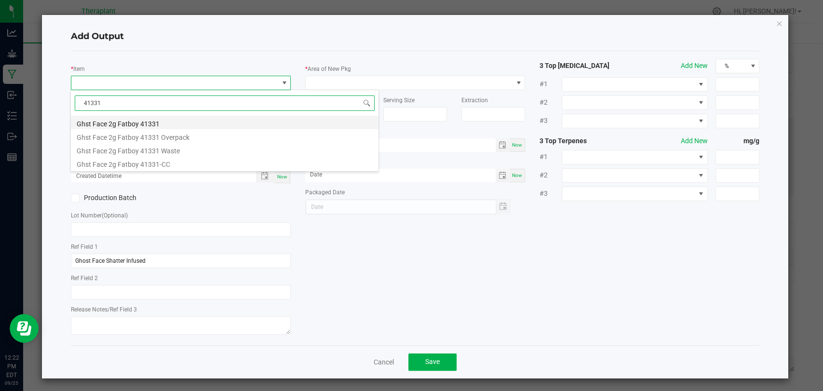 Image resolution: width=823 pixels, height=391 pixels. Describe the element at coordinates (104, 310) in the screenshot. I see `label: Release Notes/Ref Field 3` at that location.